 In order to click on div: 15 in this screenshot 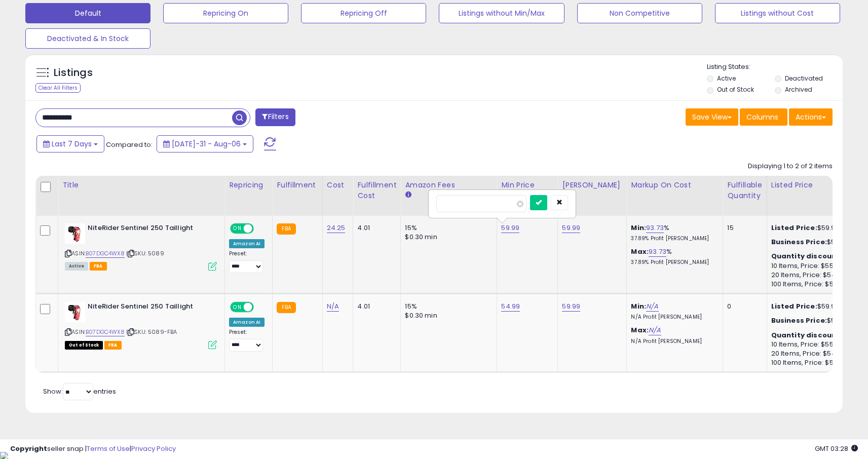, I will do `click(743, 227)`.